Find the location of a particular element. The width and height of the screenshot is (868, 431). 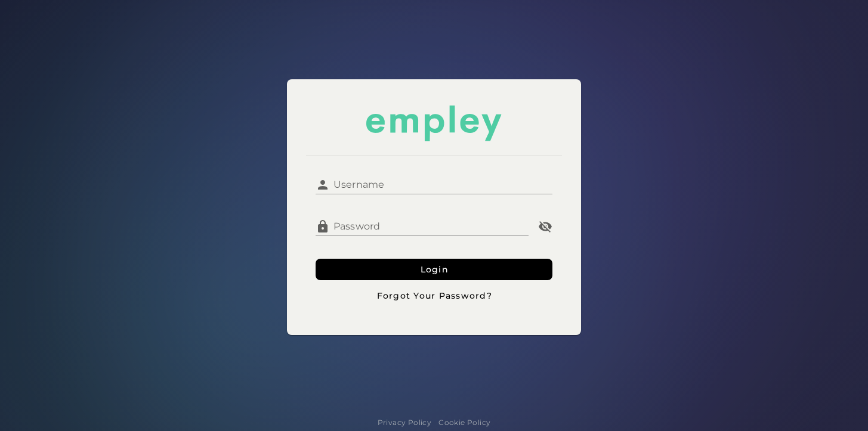

a: Privacy Policy is located at coordinates (405, 423).